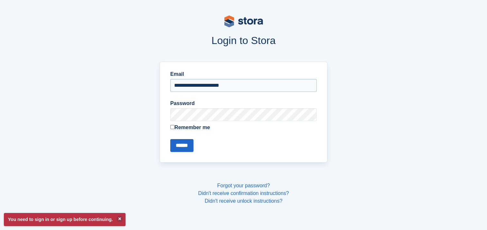 The height and width of the screenshot is (230, 487). What do you see at coordinates (65, 220) in the screenshot?
I see `p: You need to sign in or sign up before continuing.` at bounding box center [65, 220].